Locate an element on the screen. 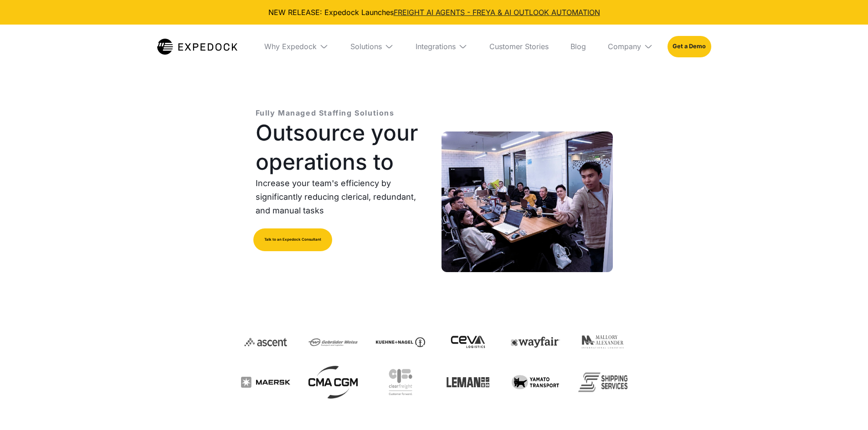 This screenshot has height=430, width=868. h1: Outsource your operations to is located at coordinates (341, 147).